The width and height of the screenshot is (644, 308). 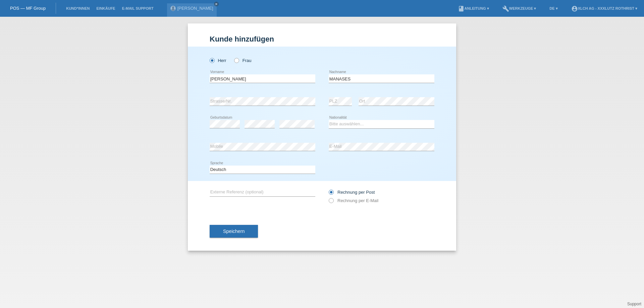 What do you see at coordinates (331, 194) in the screenshot?
I see `input: Rechnung per Post` at bounding box center [331, 194].